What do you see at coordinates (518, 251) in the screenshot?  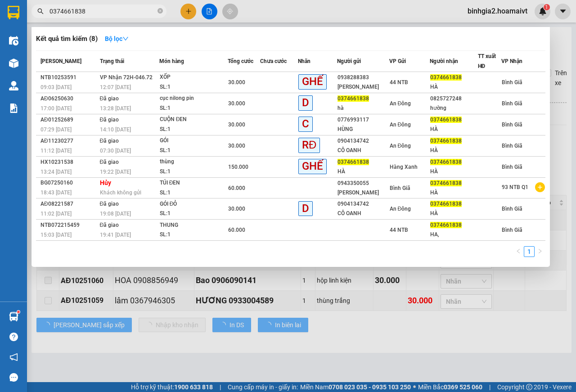 I see `button: left` at bounding box center [518, 251].